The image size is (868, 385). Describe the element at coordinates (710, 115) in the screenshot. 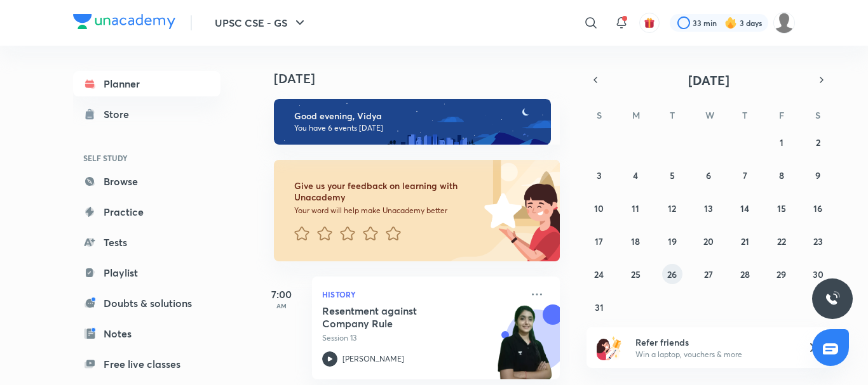

I see `abbr: Wednesday` at that location.